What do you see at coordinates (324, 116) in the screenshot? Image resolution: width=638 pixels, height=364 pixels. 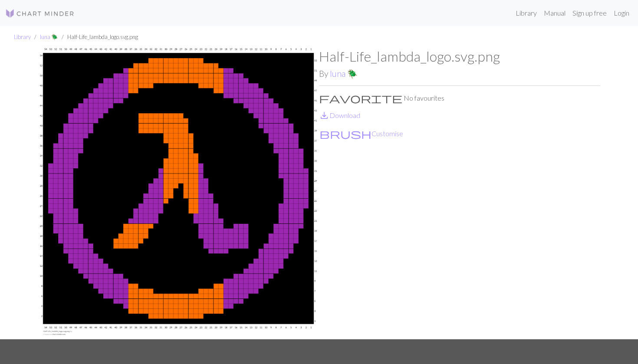 I see `i: Download` at bounding box center [324, 116].